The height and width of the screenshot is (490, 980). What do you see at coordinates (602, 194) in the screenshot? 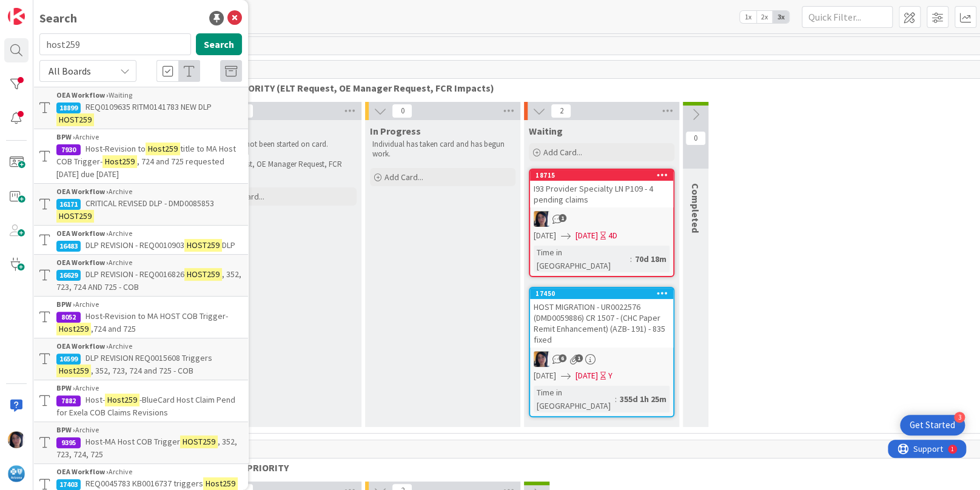
I see `div: I93 Provider Specialty LN P109 - 4 pending claims` at bounding box center [602, 194].